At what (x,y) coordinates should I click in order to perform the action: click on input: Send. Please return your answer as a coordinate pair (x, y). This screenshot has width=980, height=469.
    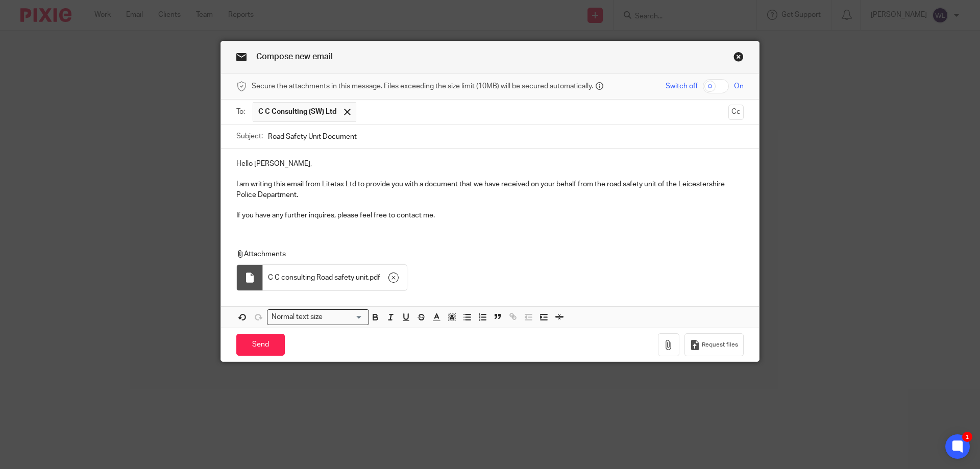
    Looking at the image, I should click on (260, 344).